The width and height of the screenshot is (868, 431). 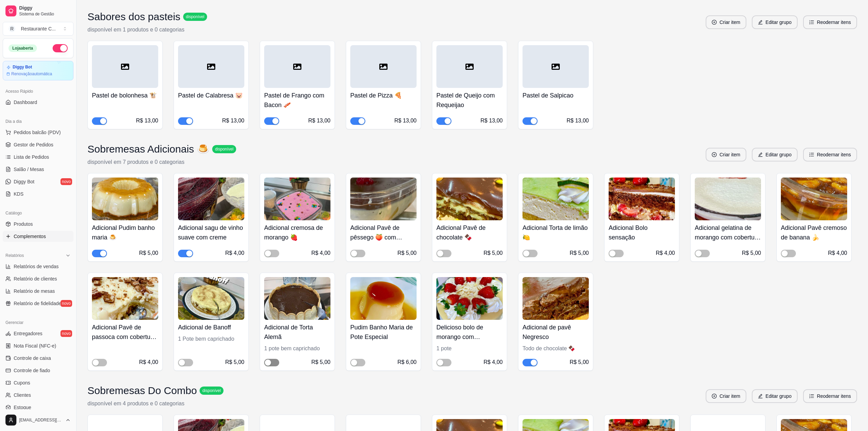 What do you see at coordinates (34, 291) in the screenshot?
I see `span: Relatório de mesas` at bounding box center [34, 291].